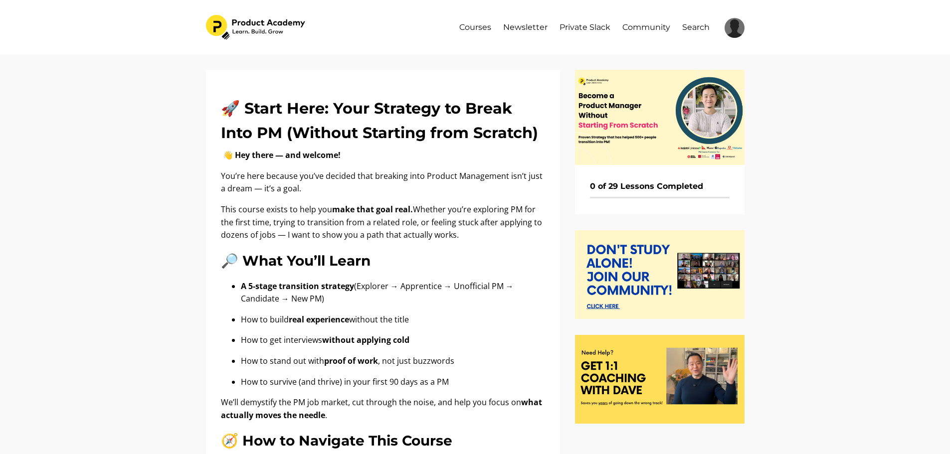  What do you see at coordinates (393, 340) in the screenshot?
I see `p: How to get interviews` at bounding box center [393, 340].